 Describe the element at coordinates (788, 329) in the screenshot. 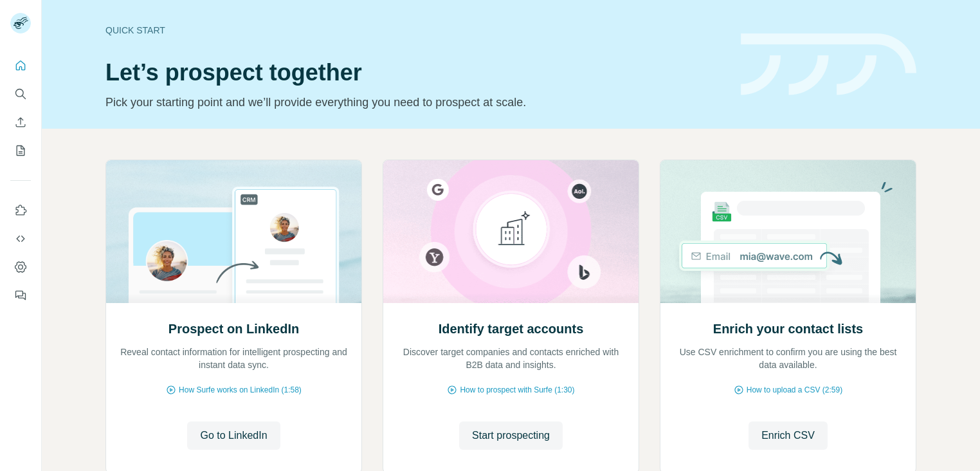

I see `h2: Enrich your contact lists` at that location.